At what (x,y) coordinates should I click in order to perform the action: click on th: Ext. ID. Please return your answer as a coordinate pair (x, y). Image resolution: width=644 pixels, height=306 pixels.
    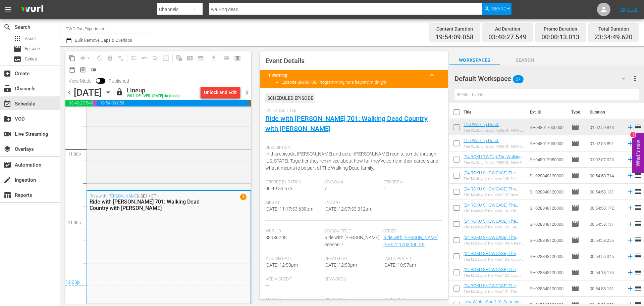
    Looking at the image, I should click on (546, 112).